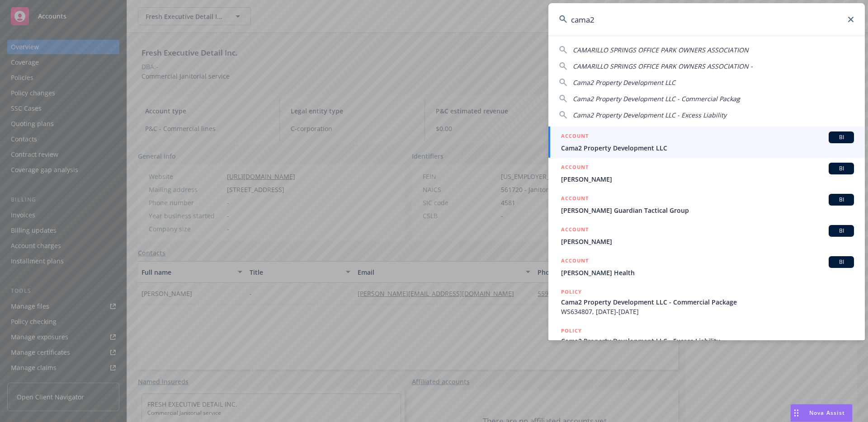 The height and width of the screenshot is (422, 868). I want to click on button: Nova Assist, so click(821, 413).